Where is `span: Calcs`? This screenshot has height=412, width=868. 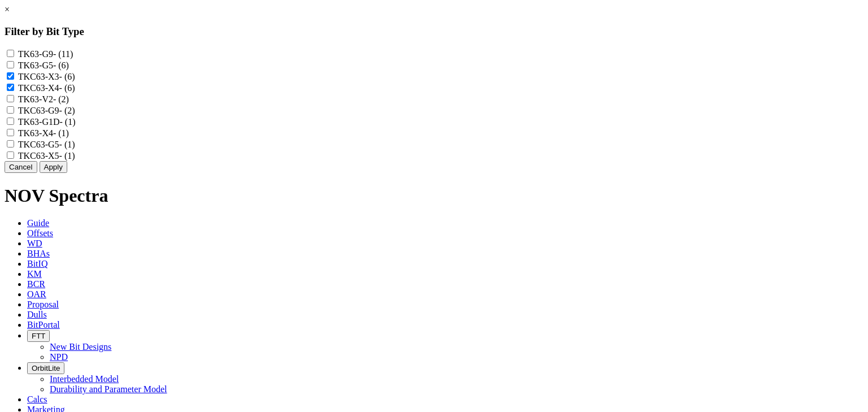
span: Calcs is located at coordinates (37, 399).